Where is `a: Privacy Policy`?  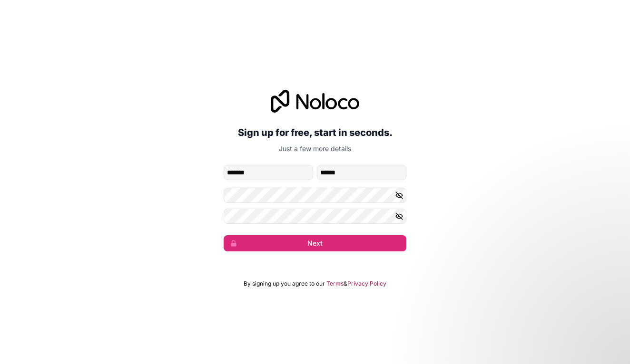
a: Privacy Policy is located at coordinates (367, 283).